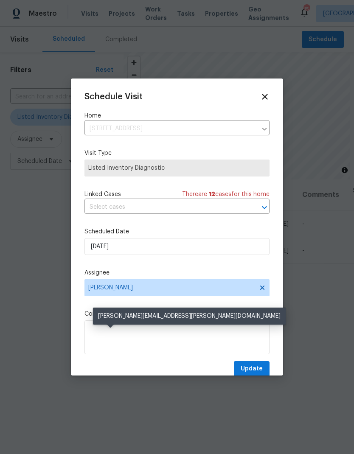 The image size is (354, 454). Describe the element at coordinates (177, 116) in the screenshot. I see `label: Home` at that location.